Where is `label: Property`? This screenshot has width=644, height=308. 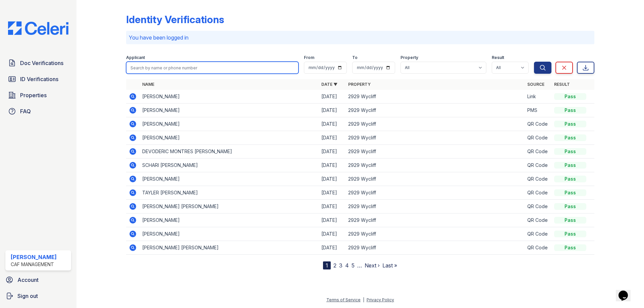
label: Property is located at coordinates (409, 58).